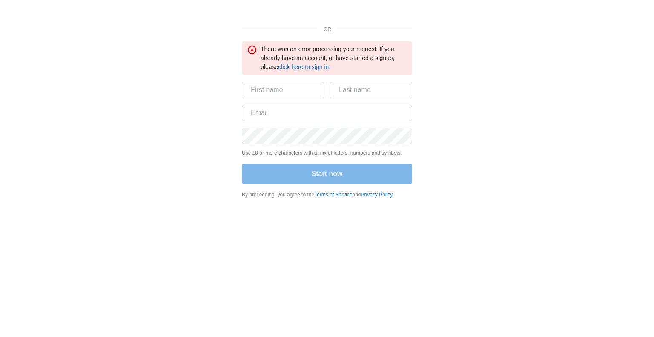 This screenshot has height=337, width=654. What do you see at coordinates (334, 58) in the screenshot?
I see `div: There was an error processing your request. If you already have an account, or have started a sig...` at bounding box center [334, 58].